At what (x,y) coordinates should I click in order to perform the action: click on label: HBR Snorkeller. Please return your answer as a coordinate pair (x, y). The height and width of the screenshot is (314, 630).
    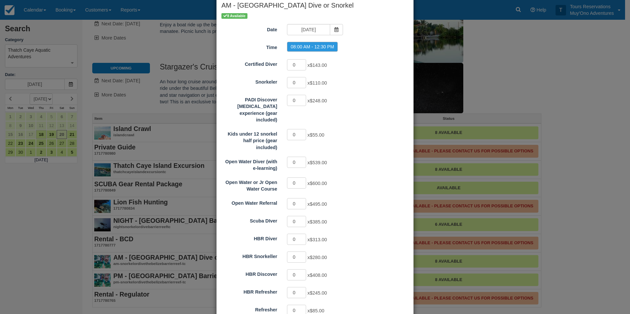
    Looking at the image, I should click on (249, 256).